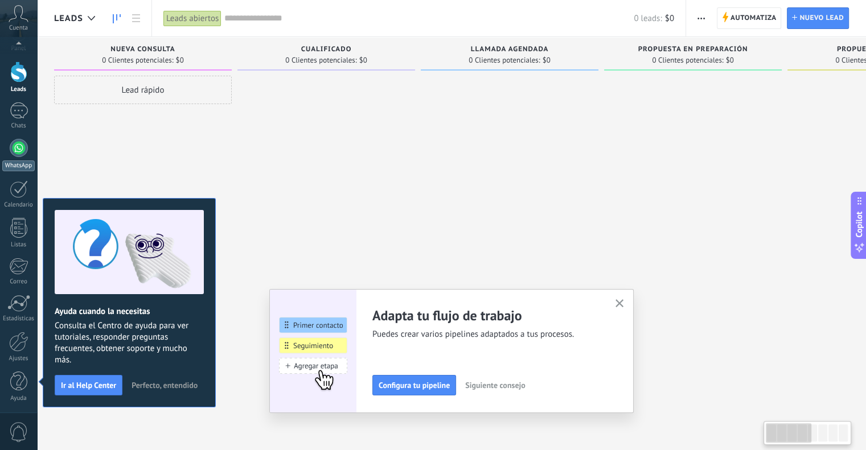 This screenshot has height=450, width=866. What do you see at coordinates (414, 385) in the screenshot?
I see `span: Configura tu pipeline` at bounding box center [414, 385].